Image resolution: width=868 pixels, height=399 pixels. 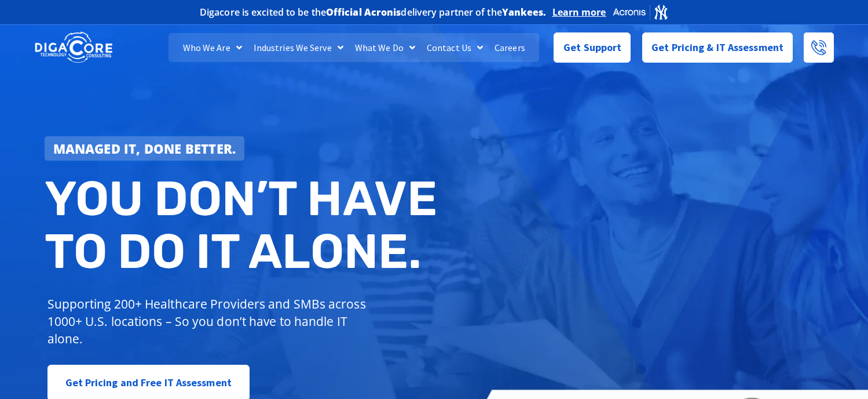 I want to click on a: What We Do, so click(x=385, y=48).